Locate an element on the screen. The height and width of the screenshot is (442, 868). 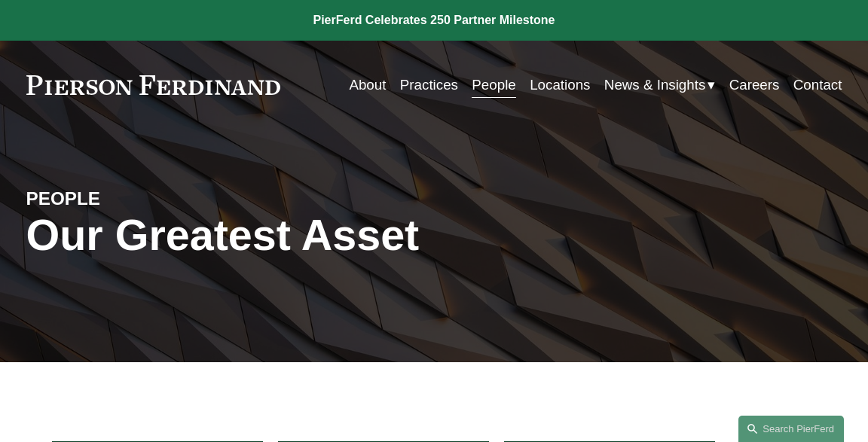
a: Locations is located at coordinates (559, 85).